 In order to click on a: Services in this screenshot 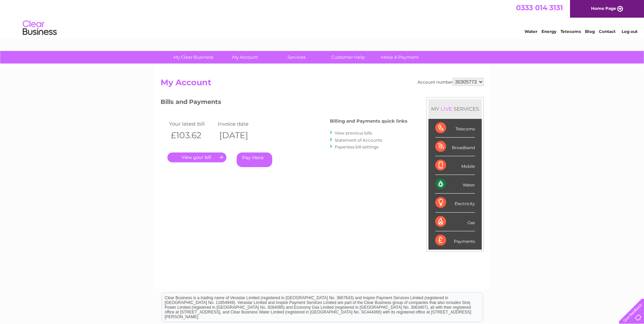, I will do `click(296, 57)`.